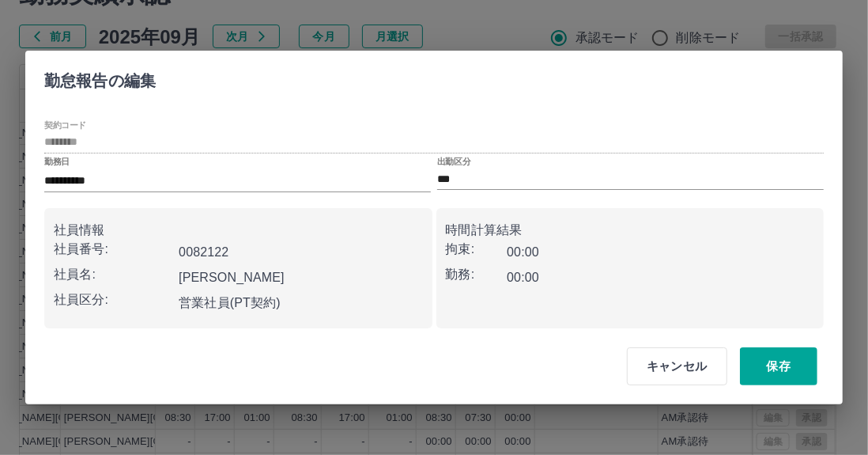 Image resolution: width=868 pixels, height=455 pixels. Describe the element at coordinates (229, 302) in the screenshot. I see `b: 営業社員(PT契約)` at that location.